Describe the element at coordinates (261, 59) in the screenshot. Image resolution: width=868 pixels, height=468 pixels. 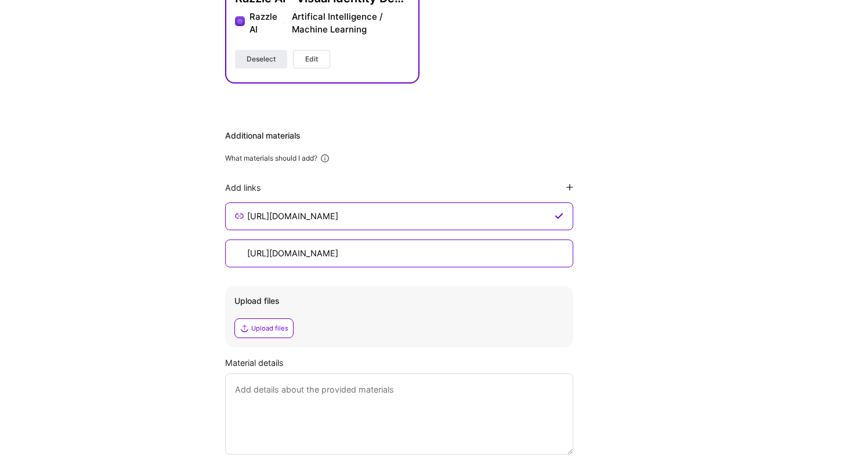
I see `button: Deselect` at that location.